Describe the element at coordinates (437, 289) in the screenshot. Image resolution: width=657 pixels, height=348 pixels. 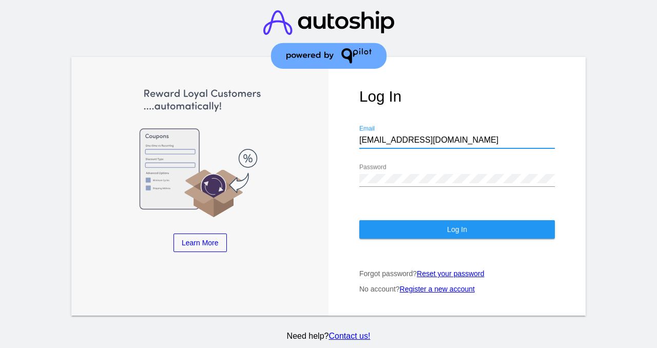
I see `a: Register a new account` at that location.